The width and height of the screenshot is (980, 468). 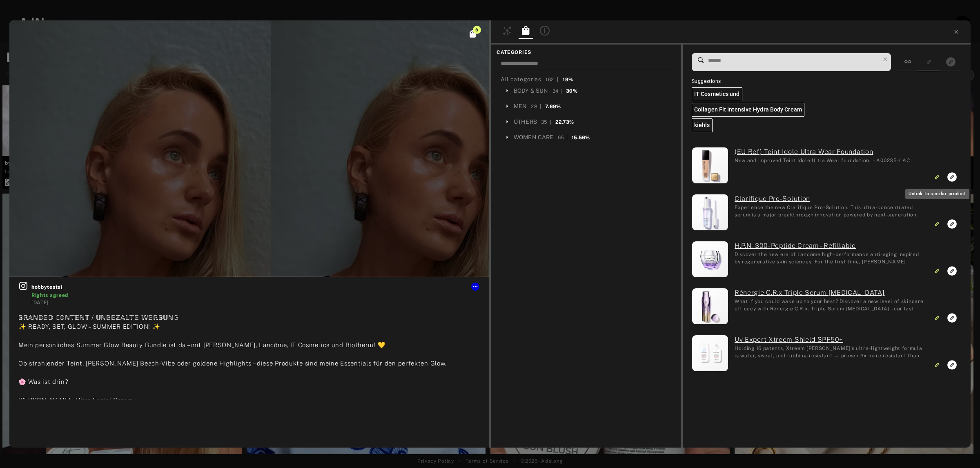 What do you see at coordinates (558, 91) in the screenshot?
I see `div: 34 |` at bounding box center [558, 91].